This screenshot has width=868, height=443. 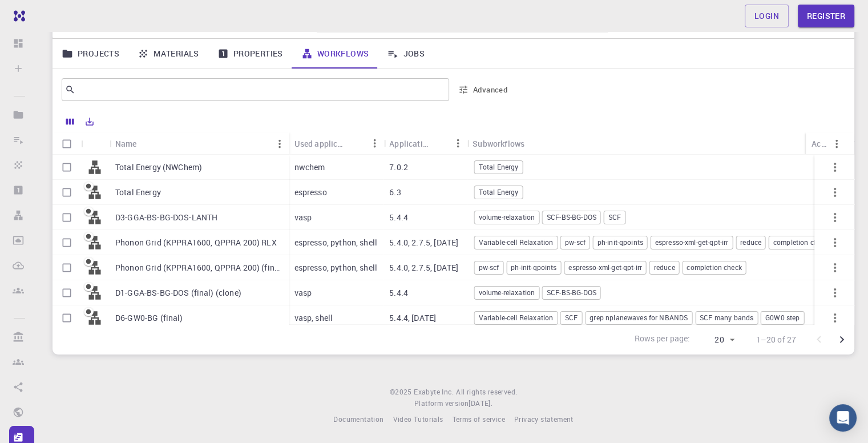 What do you see at coordinates (167, 218) in the screenshot?
I see `p: D3-GGA-BS-BG-DOS-LANTH` at bounding box center [167, 218].